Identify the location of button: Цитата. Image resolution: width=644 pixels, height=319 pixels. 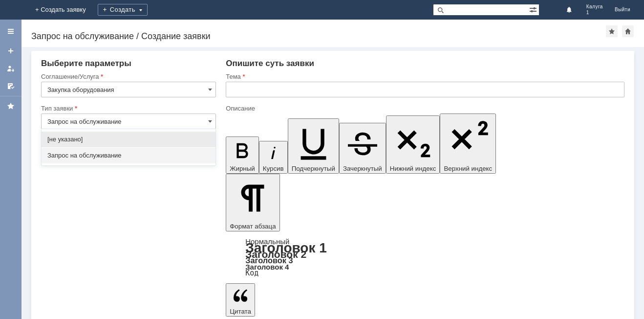
(240, 299).